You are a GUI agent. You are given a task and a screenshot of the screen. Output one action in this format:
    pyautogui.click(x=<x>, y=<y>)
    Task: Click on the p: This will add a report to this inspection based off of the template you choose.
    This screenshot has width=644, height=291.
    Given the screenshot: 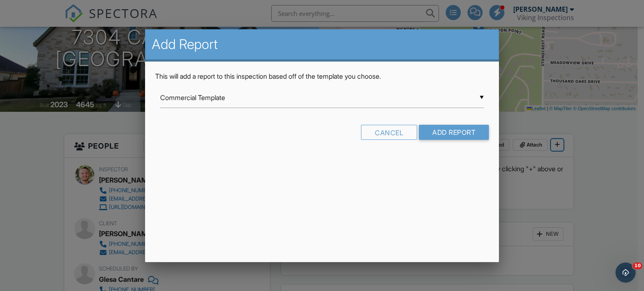 What is the action you would take?
    pyautogui.click(x=322, y=76)
    